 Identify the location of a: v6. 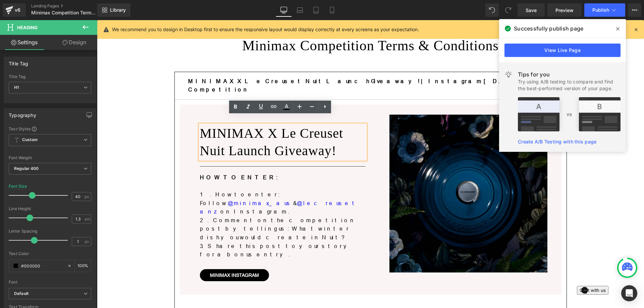
(14, 10).